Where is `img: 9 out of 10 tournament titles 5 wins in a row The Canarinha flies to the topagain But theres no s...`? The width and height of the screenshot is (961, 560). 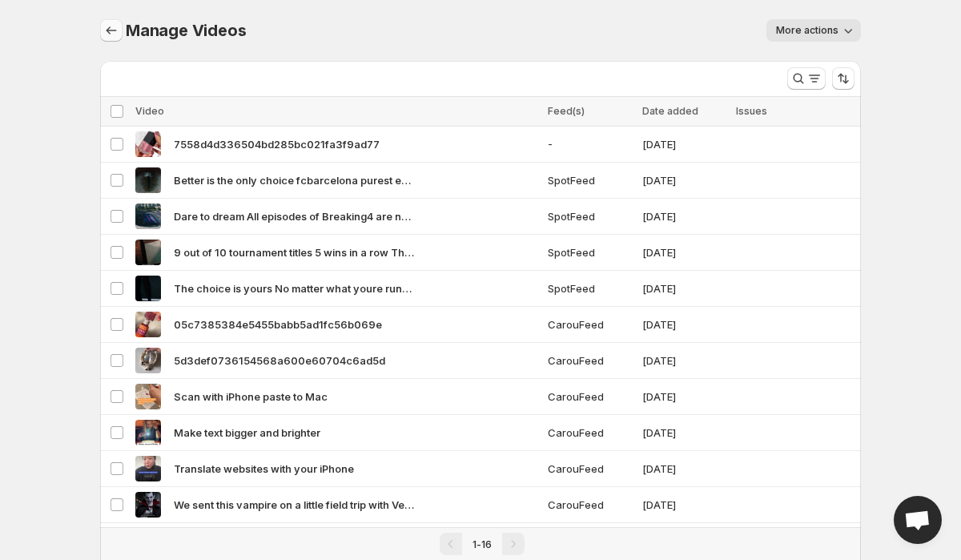
img: 9 out of 10 tournament titles 5 wins in a row The Canarinha flies to the topagain But theres no s... is located at coordinates (148, 252).